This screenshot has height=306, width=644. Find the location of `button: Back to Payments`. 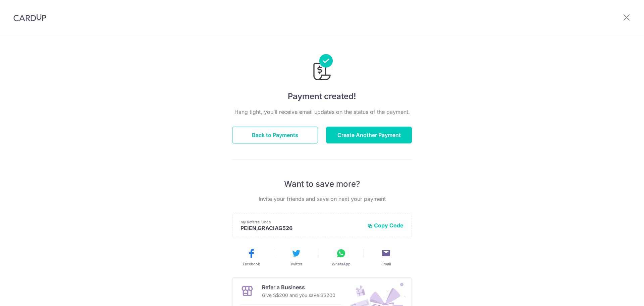

button: Back to Payments is located at coordinates (275, 135).